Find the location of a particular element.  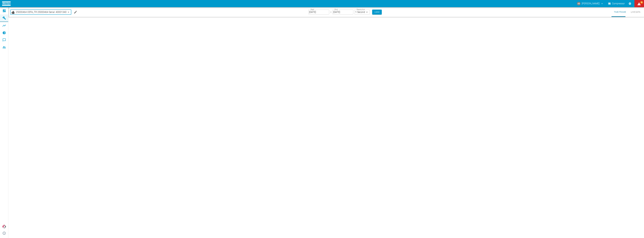

a: 25000464 CEFA_TR 25000464 Serial: 40001340 is located at coordinates (39, 12).